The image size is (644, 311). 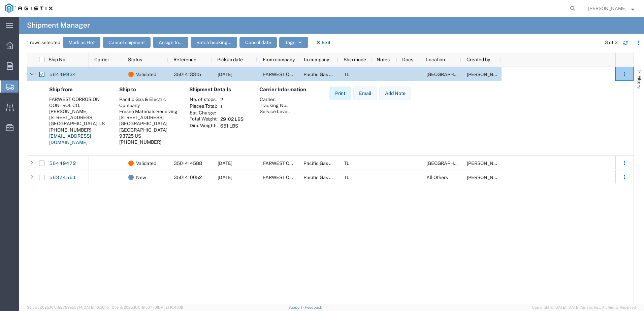 What do you see at coordinates (258, 43) in the screenshot?
I see `button: Consolidate` at bounding box center [258, 43].